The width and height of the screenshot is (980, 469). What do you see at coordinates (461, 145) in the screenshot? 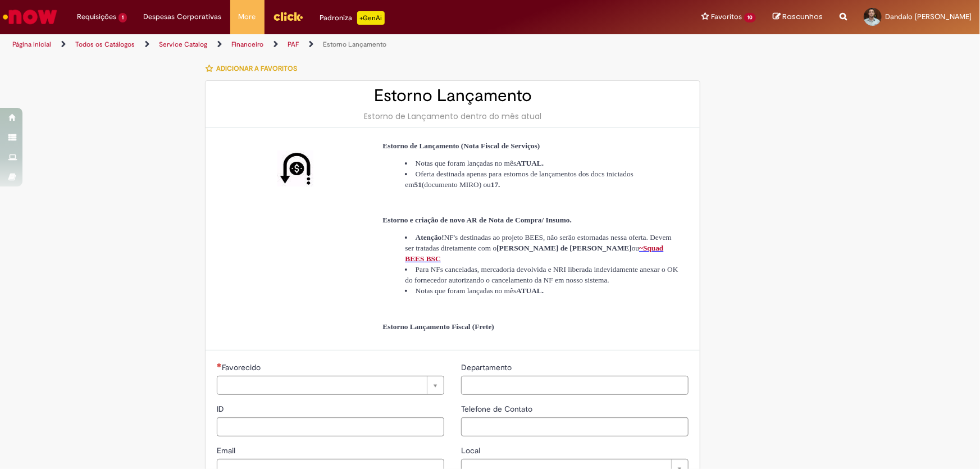
I see `span: Estorno de Lançamento (Nota Fiscal de Serviços)` at bounding box center [461, 145].